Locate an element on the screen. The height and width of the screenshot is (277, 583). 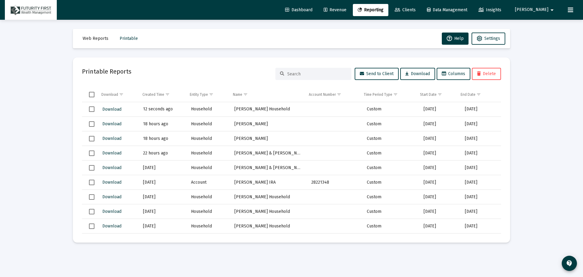
span: Show filter options for column 'Time Period Type' is located at coordinates (396, 94).